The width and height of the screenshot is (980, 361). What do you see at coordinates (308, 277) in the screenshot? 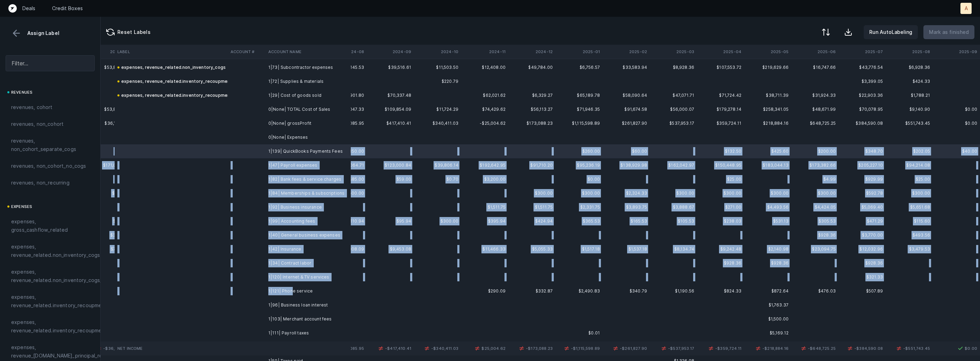
I see `td: 1|120| Internet & TV services` at bounding box center [308, 277].